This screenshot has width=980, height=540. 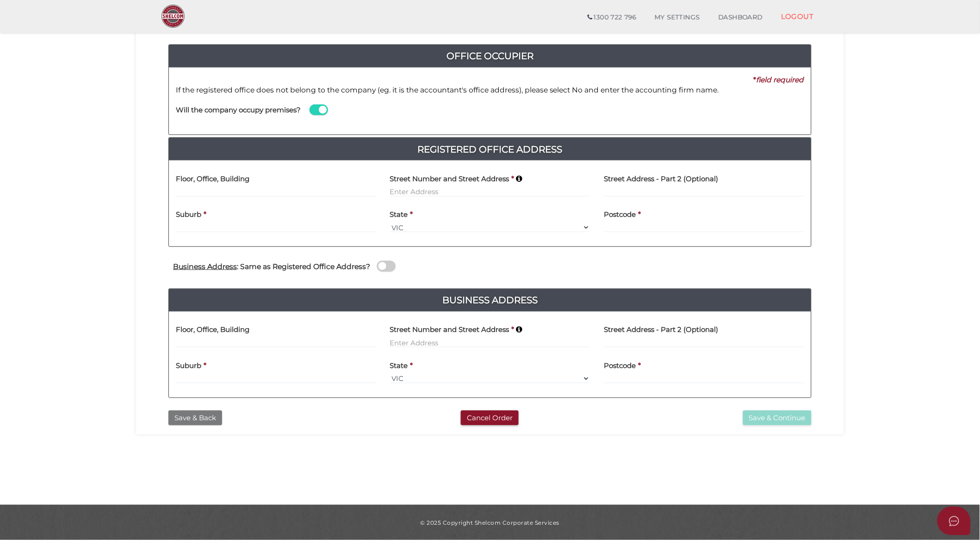 What do you see at coordinates (490, 149) in the screenshot?
I see `h4: Registered Office Address` at bounding box center [490, 149].